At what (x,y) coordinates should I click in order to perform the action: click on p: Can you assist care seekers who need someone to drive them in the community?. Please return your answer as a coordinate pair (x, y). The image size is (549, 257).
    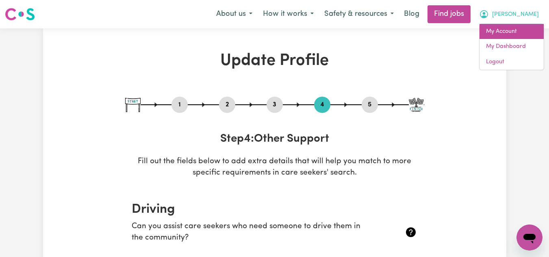
    Looking at the image, I should click on (251, 233).